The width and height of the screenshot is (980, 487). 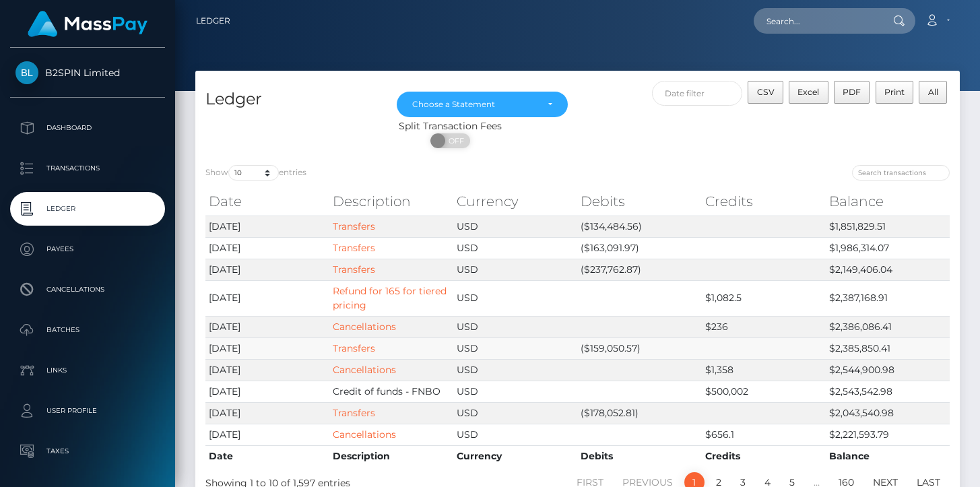 I want to click on a: User Profile, so click(x=87, y=411).